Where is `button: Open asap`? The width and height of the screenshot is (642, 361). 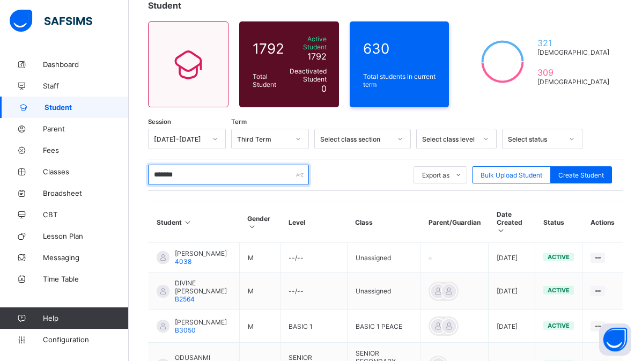
button: Open asap is located at coordinates (615, 339).